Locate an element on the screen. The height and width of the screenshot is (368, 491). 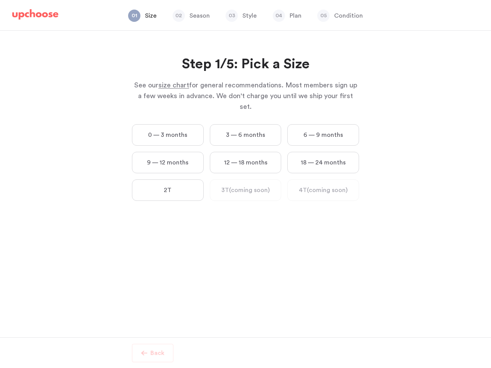
a: UpChoose is located at coordinates (35, 16).